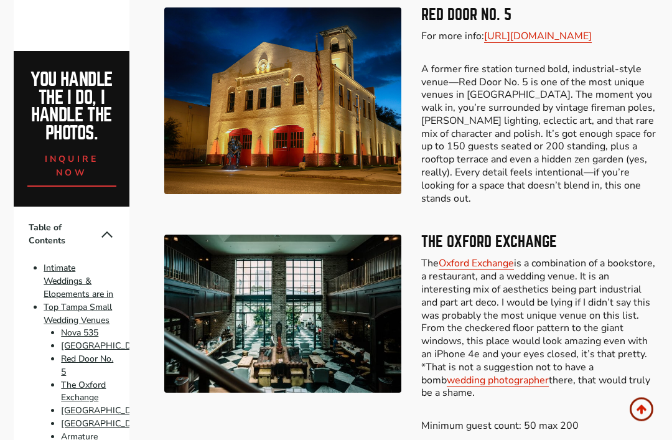 This screenshot has width=672, height=440. Describe the element at coordinates (80, 333) in the screenshot. I see `a: Nova 535` at that location.